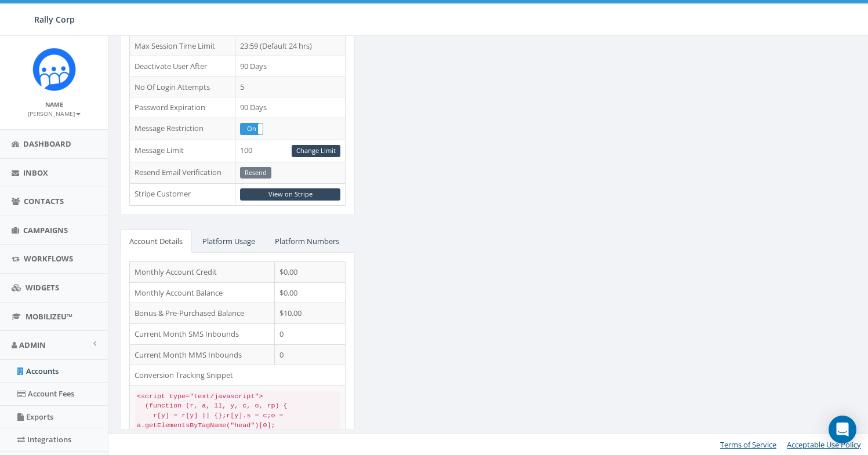 This screenshot has width=868, height=455. Describe the element at coordinates (202, 314) in the screenshot. I see `td: Bonus & Pre-Purchased Balance` at that location.